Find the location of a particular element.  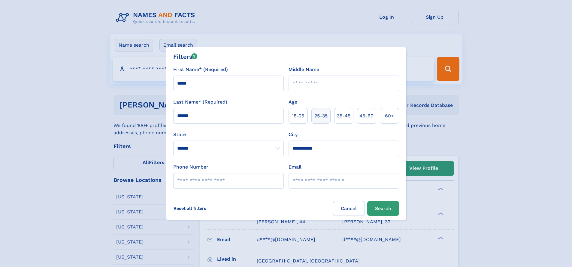

span: 25‑35 is located at coordinates (321, 116).